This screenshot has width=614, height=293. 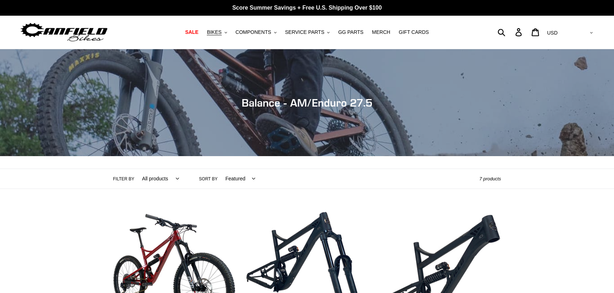 I want to click on span: 7 products, so click(x=490, y=178).